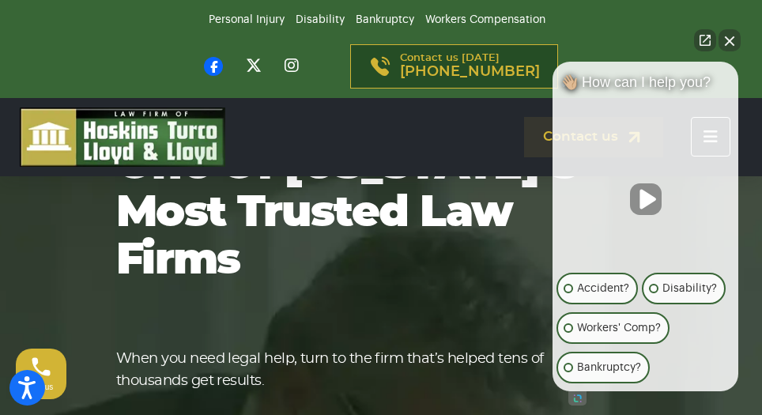 Image resolution: width=762 pixels, height=415 pixels. Describe the element at coordinates (320, 20) in the screenshot. I see `a: Disability` at that location.